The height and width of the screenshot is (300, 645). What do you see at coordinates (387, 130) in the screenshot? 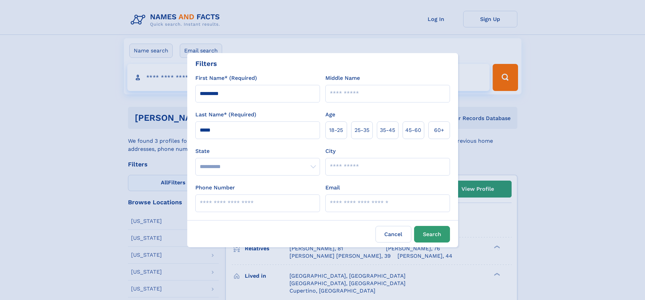
I see `span: 35‑45` at bounding box center [387, 130].